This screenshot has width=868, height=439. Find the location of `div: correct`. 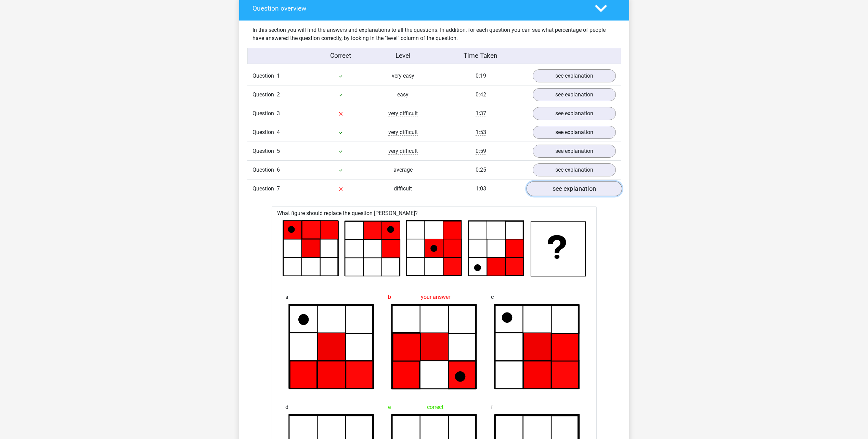

div: correct is located at coordinates (434, 407).